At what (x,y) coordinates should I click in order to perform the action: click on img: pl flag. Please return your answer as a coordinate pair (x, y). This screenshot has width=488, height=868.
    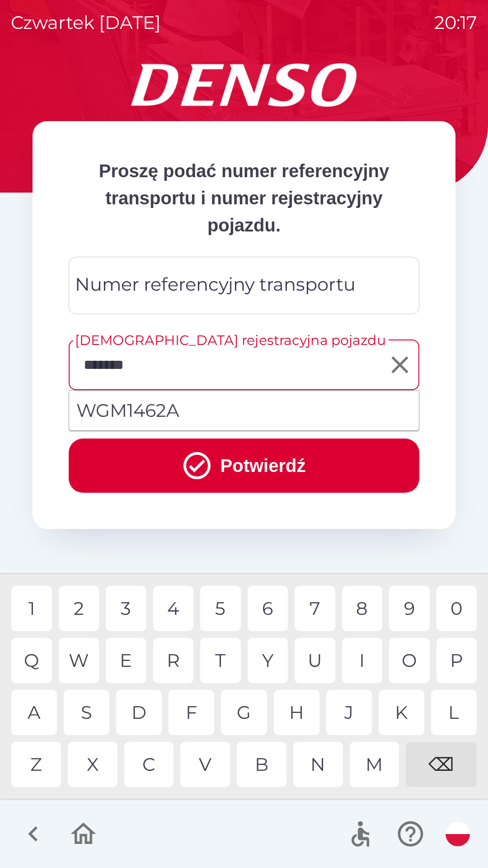
    Looking at the image, I should click on (458, 834).